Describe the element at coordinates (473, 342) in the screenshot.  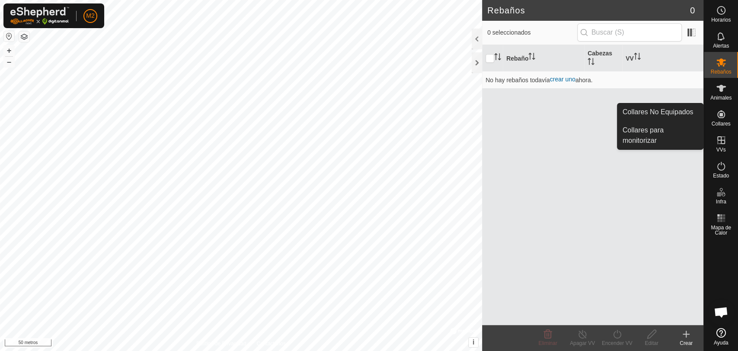
I see `button: i` at that location.